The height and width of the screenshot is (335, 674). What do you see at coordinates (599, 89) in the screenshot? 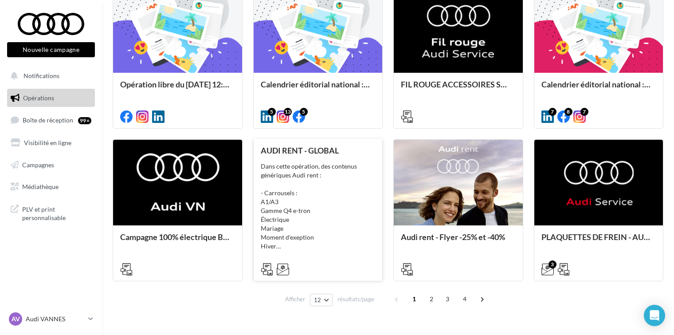
I see `div: Calendrier éditorial national : semaines du 04.08 au 25.08` at bounding box center [599, 89].